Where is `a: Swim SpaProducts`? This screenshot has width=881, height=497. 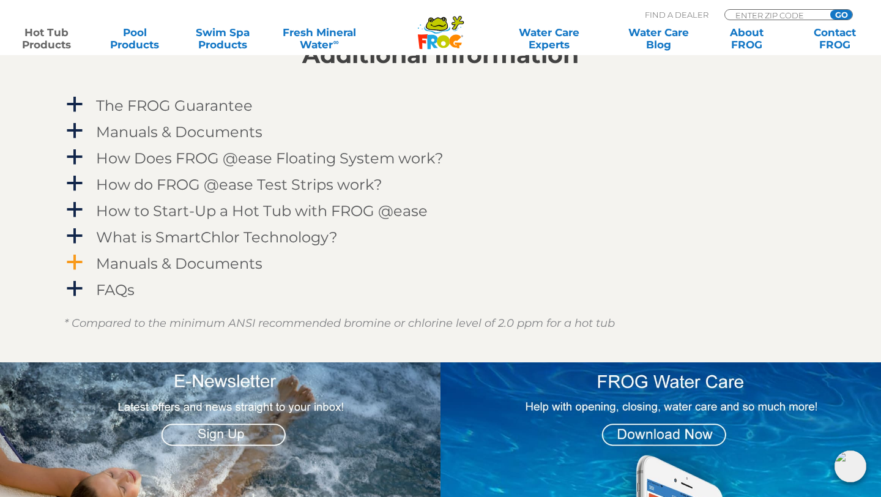
a: Swim SpaProducts is located at coordinates (223, 39).